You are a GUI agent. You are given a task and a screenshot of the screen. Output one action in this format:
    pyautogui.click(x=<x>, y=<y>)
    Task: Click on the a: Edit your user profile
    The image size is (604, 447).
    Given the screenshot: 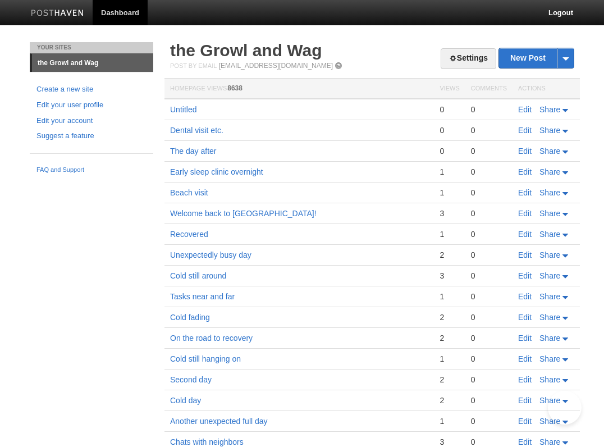 What is the action you would take?
    pyautogui.click(x=91, y=105)
    